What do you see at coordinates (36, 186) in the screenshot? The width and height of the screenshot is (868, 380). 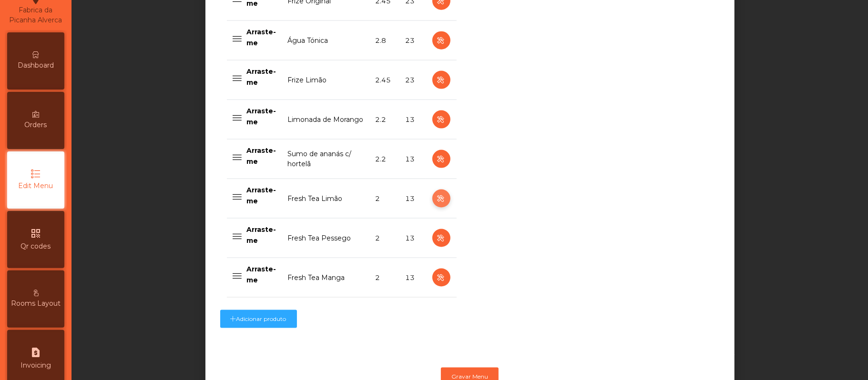 I see `span: Edit Menu` at bounding box center [36, 186].